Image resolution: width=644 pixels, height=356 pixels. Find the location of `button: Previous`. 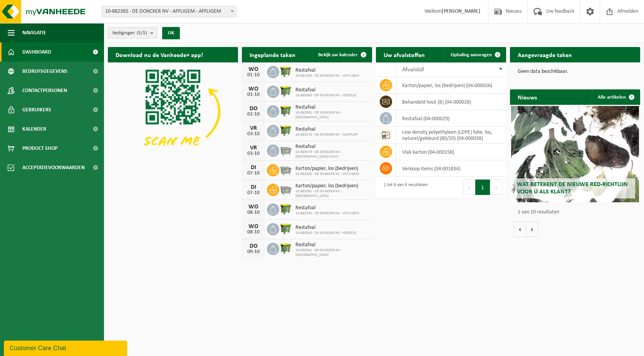

button: Previous is located at coordinates (469, 187).